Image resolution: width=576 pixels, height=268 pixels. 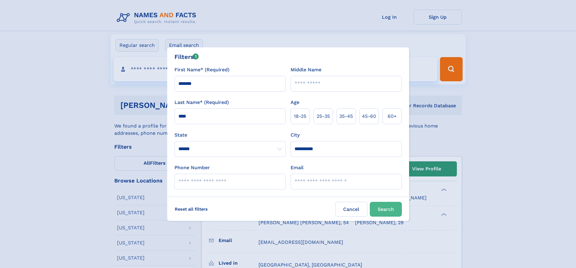 What do you see at coordinates (192, 168) in the screenshot?
I see `label: Phone Number` at bounding box center [192, 168].